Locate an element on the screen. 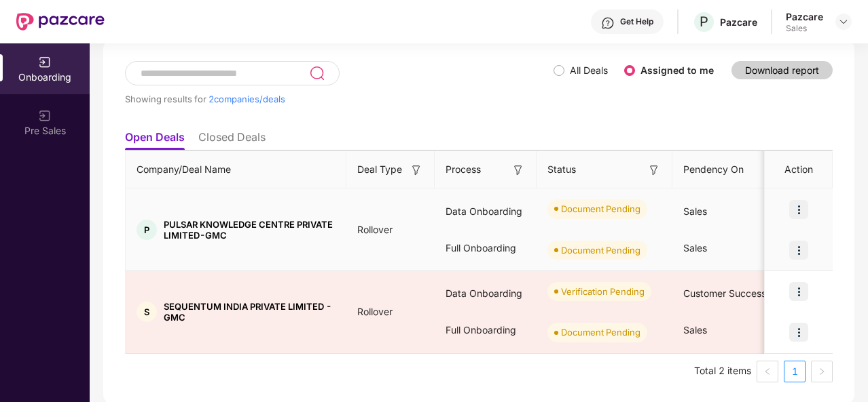 The width and height of the screenshot is (868, 402). th: Company/Deal Name is located at coordinates (235, 170).